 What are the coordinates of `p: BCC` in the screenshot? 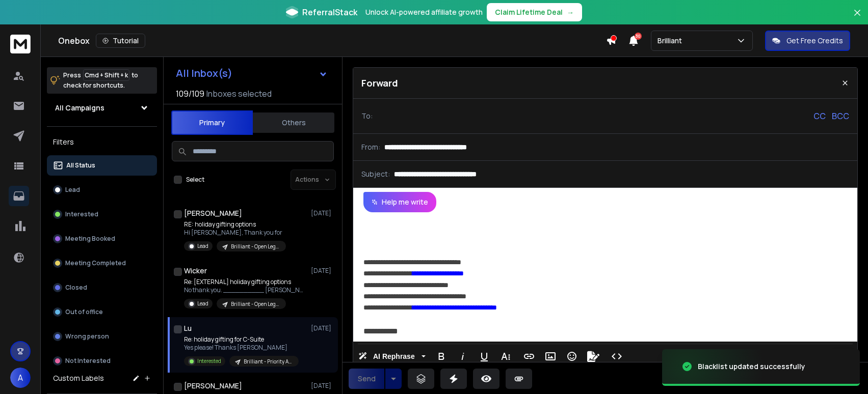 It's located at (840, 116).